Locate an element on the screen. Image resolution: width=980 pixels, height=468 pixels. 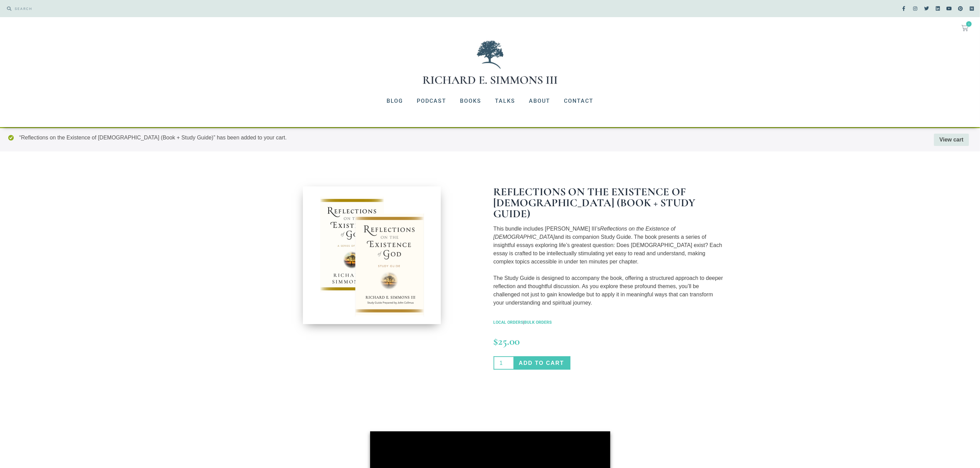
a: View cart is located at coordinates (951, 140).